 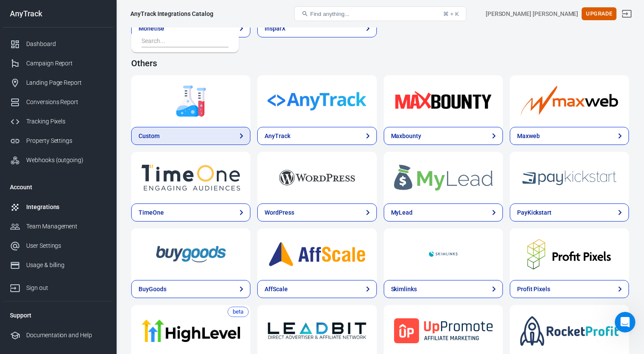 What do you see at coordinates (66, 83) in the screenshot?
I see `div: Landing Page Report` at bounding box center [66, 83].